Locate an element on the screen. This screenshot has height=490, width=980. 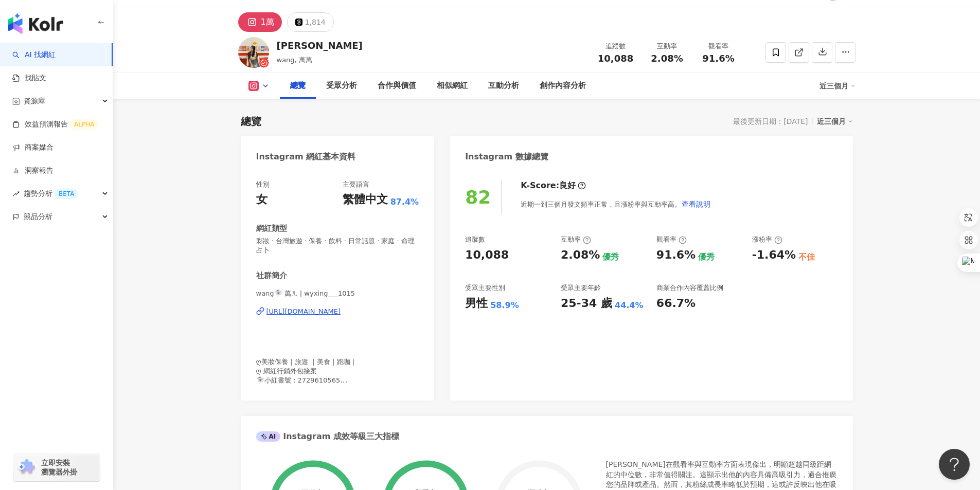
div: Instagram 網紅基本資料 is located at coordinates (306, 157).